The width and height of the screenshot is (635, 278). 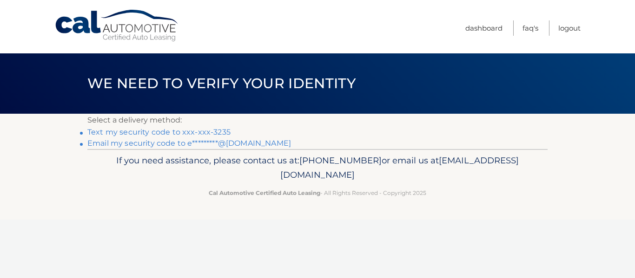 What do you see at coordinates (159, 132) in the screenshot?
I see `a: Text my security code to xxx-xxx-3235` at bounding box center [159, 132].